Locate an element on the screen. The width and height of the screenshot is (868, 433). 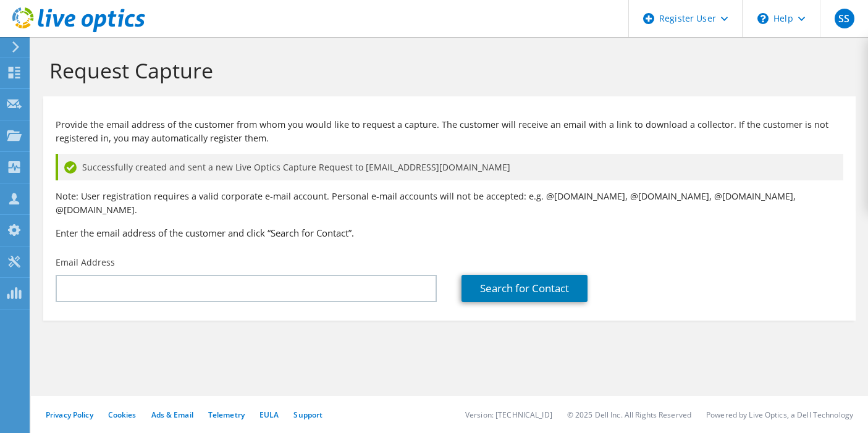
span: SS is located at coordinates (845, 19).